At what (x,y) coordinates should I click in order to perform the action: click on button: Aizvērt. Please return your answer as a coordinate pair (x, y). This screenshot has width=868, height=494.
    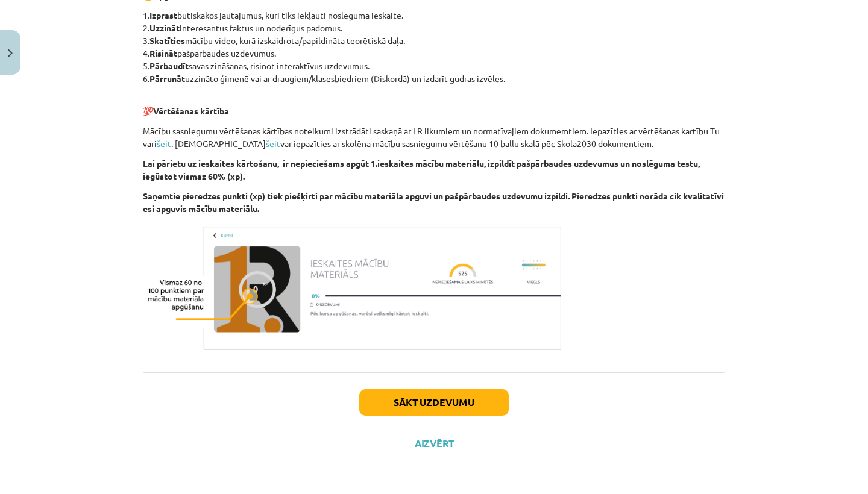
    Looking at the image, I should click on (434, 443).